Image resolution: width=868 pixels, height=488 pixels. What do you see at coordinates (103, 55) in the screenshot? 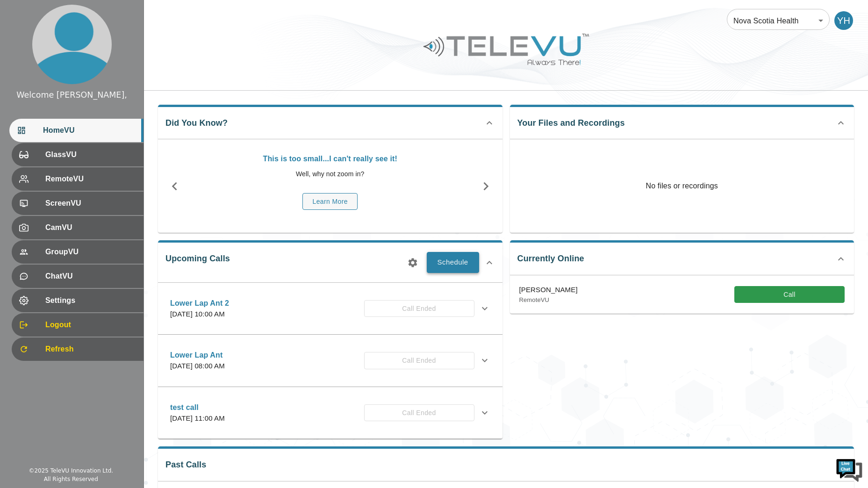
I see `div: Chat with us now` at bounding box center [103, 55].